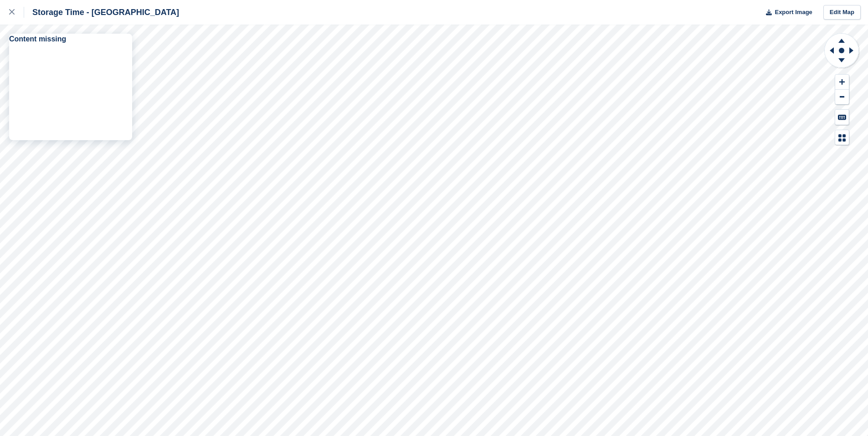  What do you see at coordinates (37, 38) in the screenshot?
I see `strong: Content missing` at bounding box center [37, 38].